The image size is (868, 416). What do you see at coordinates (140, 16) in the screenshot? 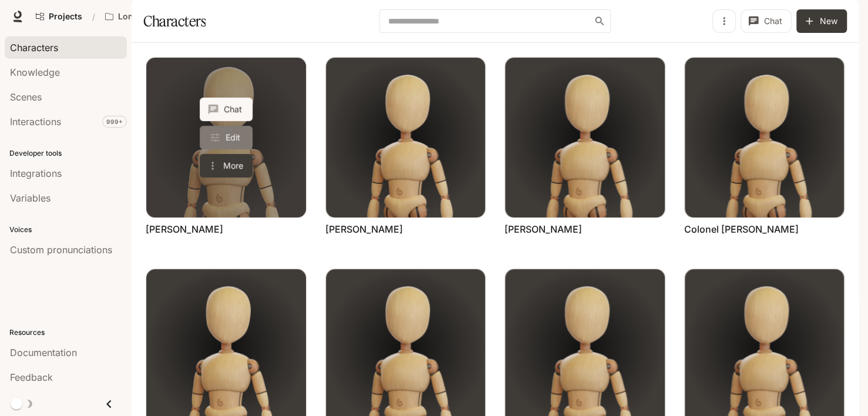
I see `p: Longbourn` at bounding box center [140, 16].